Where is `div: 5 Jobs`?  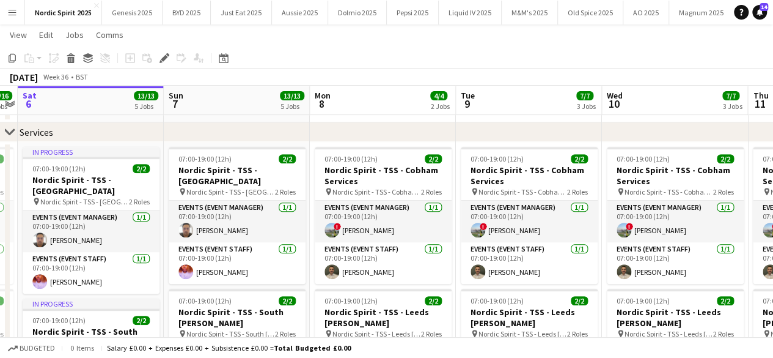 div: 5 Jobs is located at coordinates (146, 106).